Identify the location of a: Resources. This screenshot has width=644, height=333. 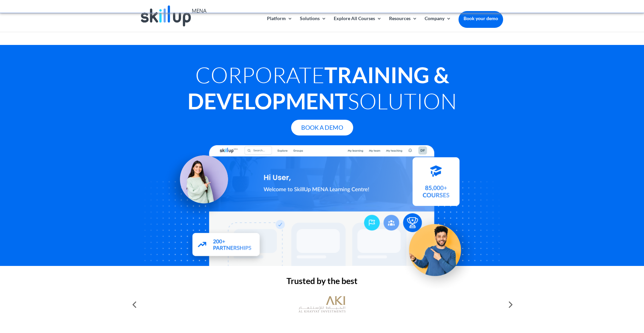
(403, 24).